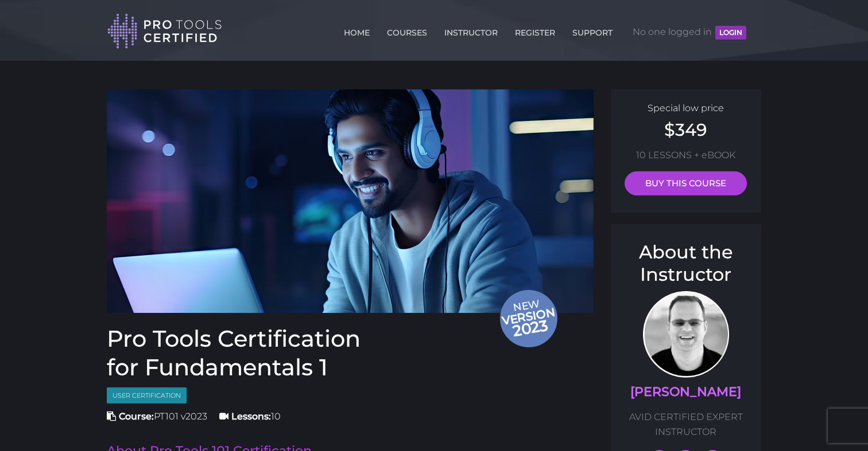 Image resolution: width=868 pixels, height=451 pixels. I want to click on strong: Course:, so click(136, 416).